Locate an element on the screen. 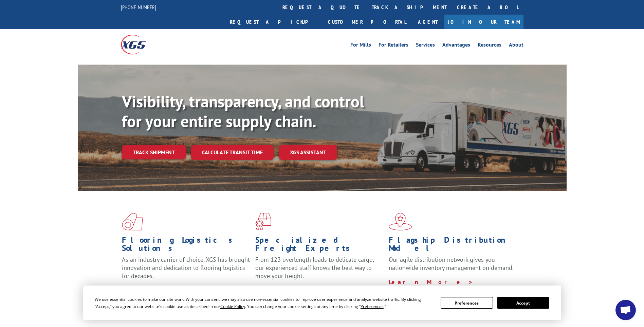 This screenshot has height=327, width=644. a: Agent is located at coordinates (428, 22).